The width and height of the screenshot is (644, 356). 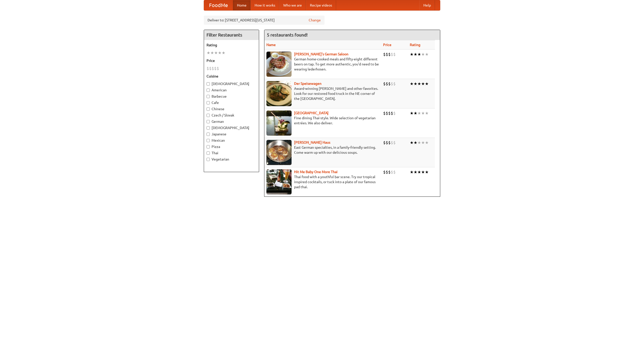 What do you see at coordinates (292, 5) in the screenshot?
I see `a: Who we are` at bounding box center [292, 5].